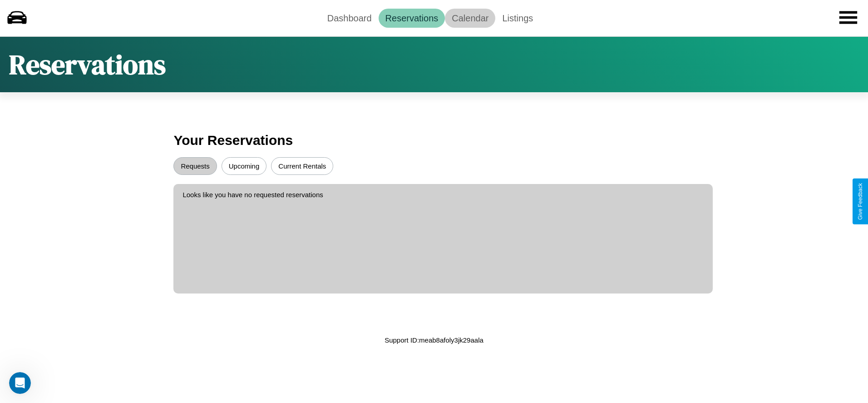 The image size is (868, 403). What do you see at coordinates (434, 140) in the screenshot?
I see `h3: Your Reservations` at bounding box center [434, 140].